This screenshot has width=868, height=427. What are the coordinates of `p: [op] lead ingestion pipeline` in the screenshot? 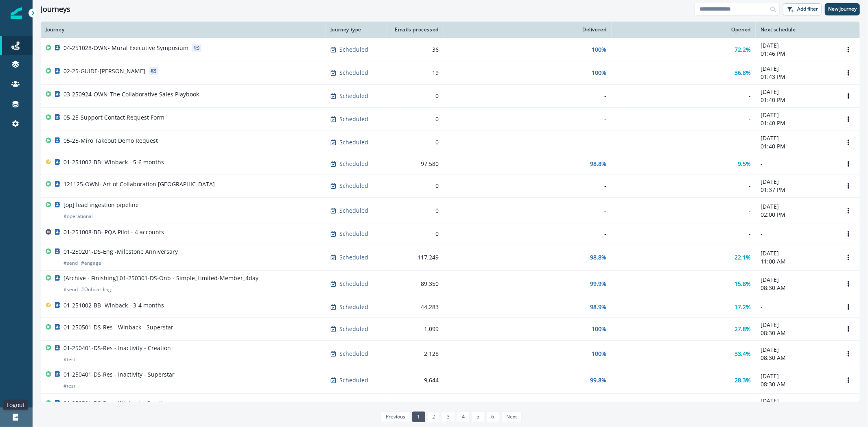 It's located at (101, 205).